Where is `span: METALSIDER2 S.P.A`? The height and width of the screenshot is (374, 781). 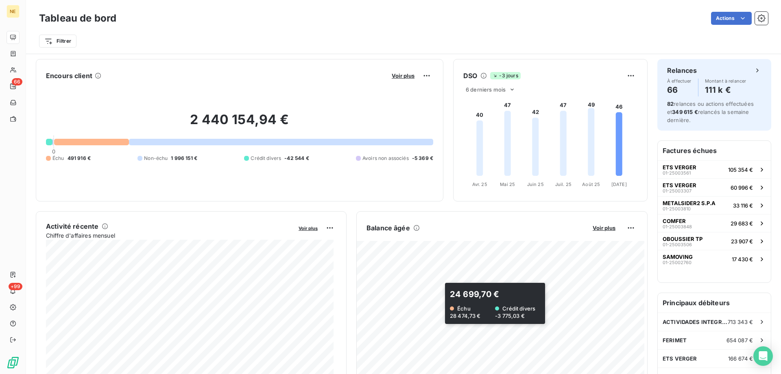 span: METALSIDER2 S.P.A is located at coordinates (689, 203).